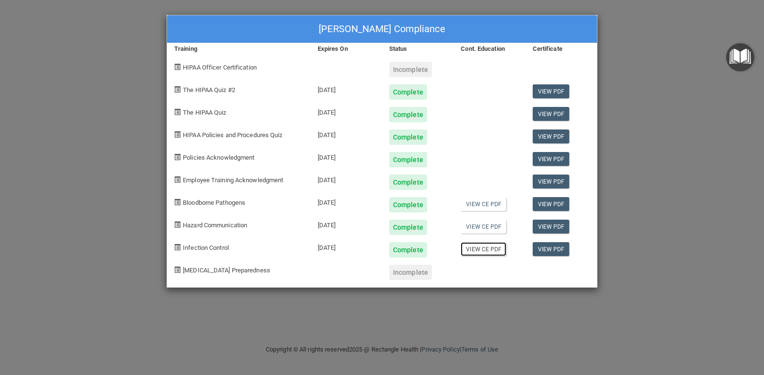  Describe the element at coordinates (233, 180) in the screenshot. I see `span: Employee Training Acknowledgment` at that location.